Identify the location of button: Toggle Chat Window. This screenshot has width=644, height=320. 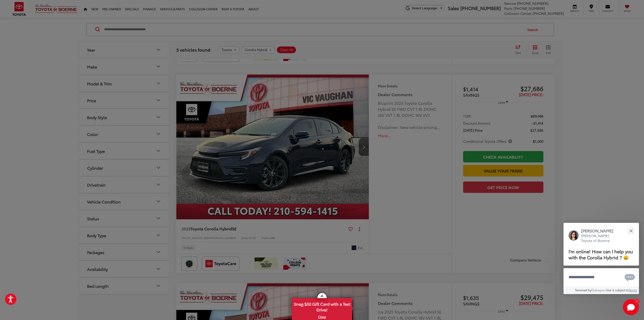
(631, 307).